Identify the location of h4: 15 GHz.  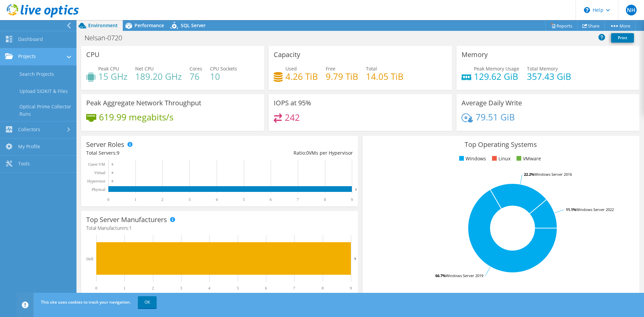
(113, 77).